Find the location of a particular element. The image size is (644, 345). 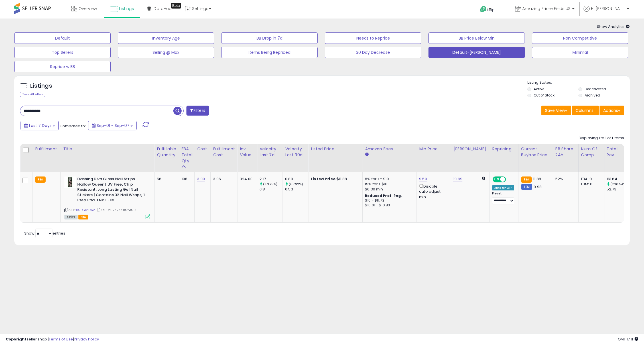

span: | SKU: 202525380-300 is located at coordinates (115, 210).